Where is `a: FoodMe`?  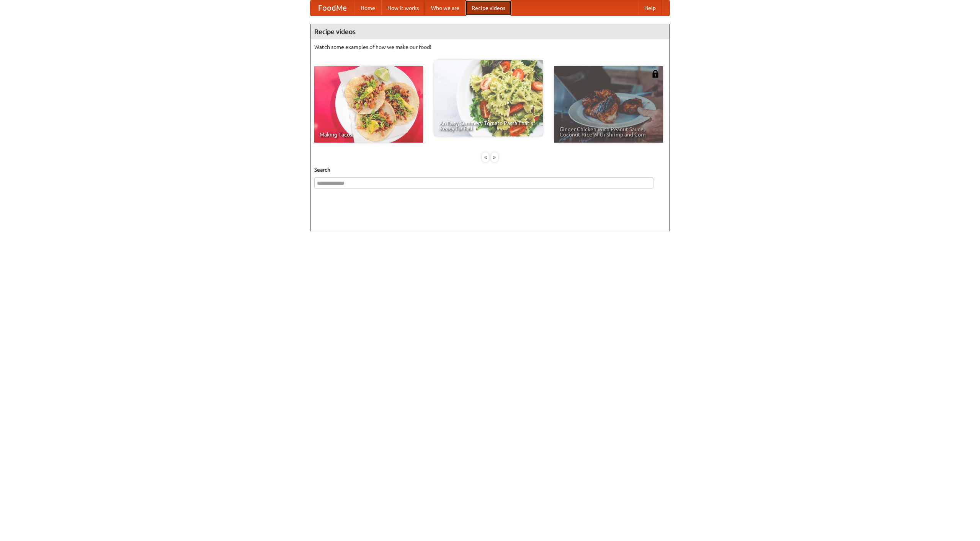
a: FoodMe is located at coordinates (332, 8).